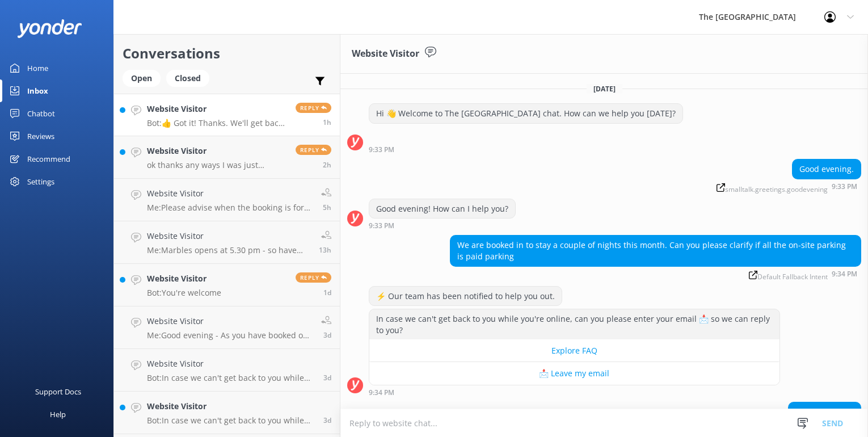  What do you see at coordinates (227, 53) in the screenshot?
I see `h2: Conversations` at bounding box center [227, 53].